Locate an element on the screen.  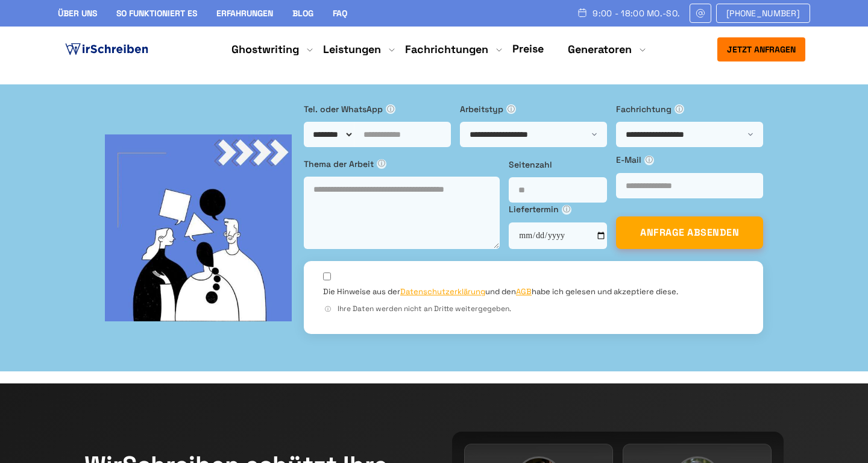
label: Thema der Arbeit is located at coordinates (402, 164).